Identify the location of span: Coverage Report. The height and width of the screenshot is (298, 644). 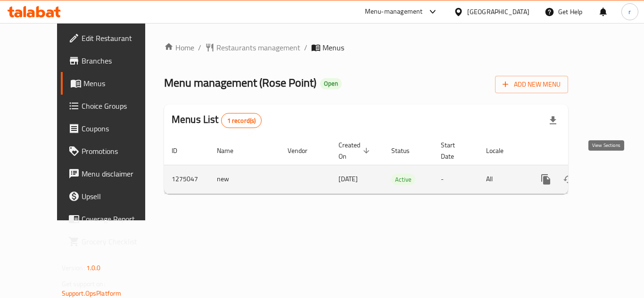
(119, 219).